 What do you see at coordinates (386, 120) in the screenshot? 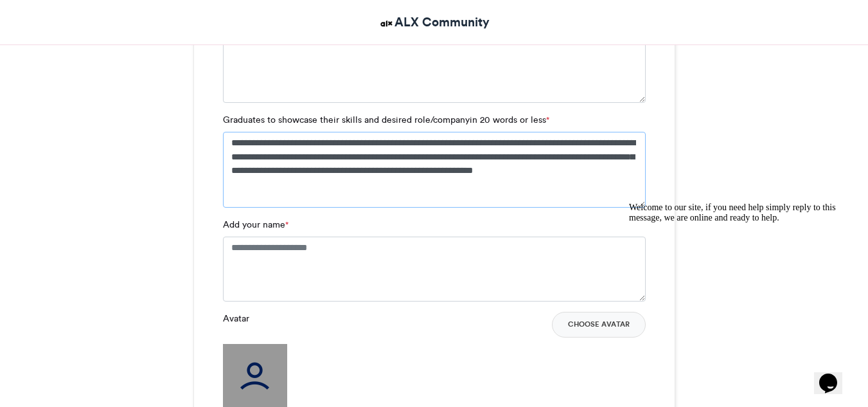
I see `label: Graduates to showcase their skills and desired role/companyin 20 words or less` at bounding box center [386, 120].